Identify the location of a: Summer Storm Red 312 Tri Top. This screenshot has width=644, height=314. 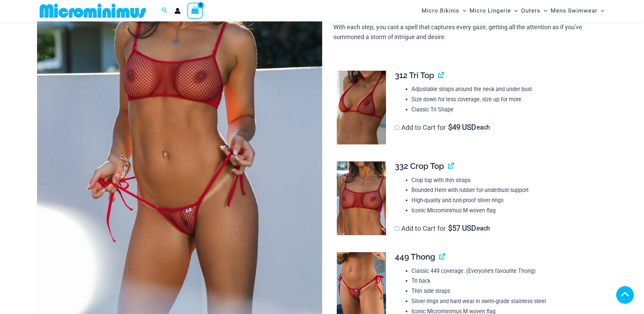
(361, 107).